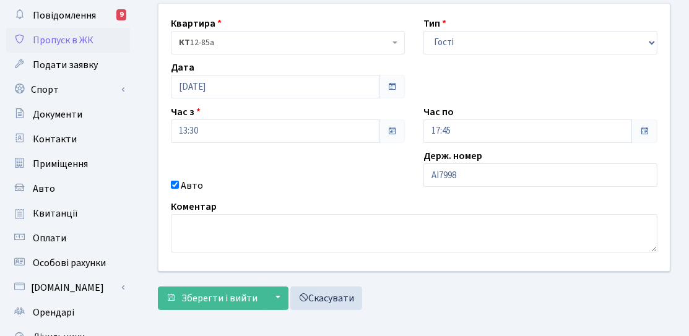  What do you see at coordinates (541, 175) in the screenshot?
I see `input: AA0001AA` at bounding box center [541, 175].